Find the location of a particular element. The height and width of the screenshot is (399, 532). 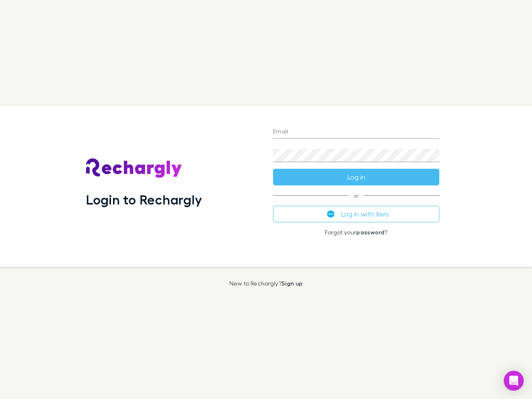

div: Open Intercom Messenger is located at coordinates (513, 380).